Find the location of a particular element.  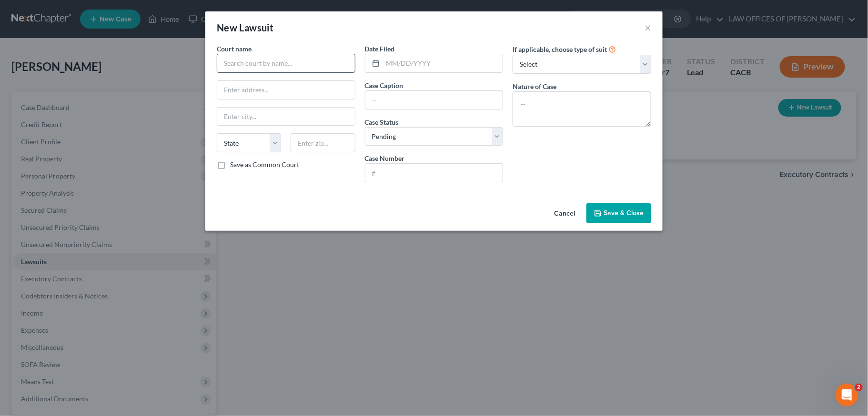

input: Enter address... is located at coordinates (286, 90).